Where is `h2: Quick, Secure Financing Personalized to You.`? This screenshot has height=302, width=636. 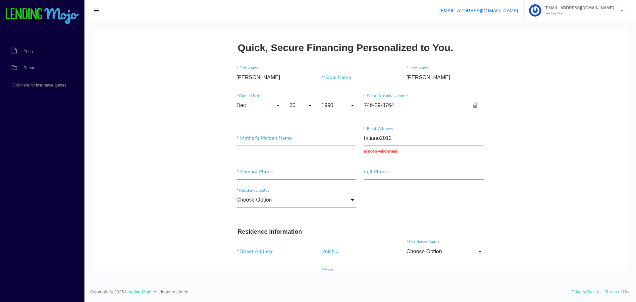 h2: Quick, Secure Financing Personalized to You. is located at coordinates (252, 19).